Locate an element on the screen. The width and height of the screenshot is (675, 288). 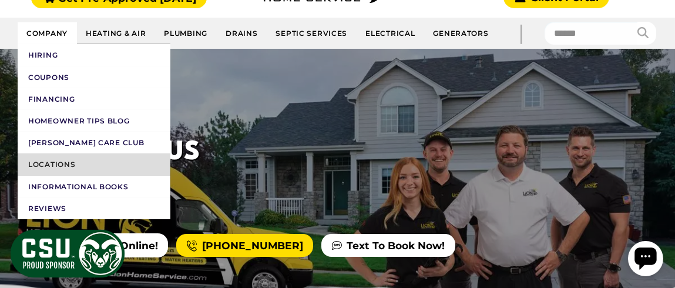
a: Plumbing is located at coordinates (186, 33).